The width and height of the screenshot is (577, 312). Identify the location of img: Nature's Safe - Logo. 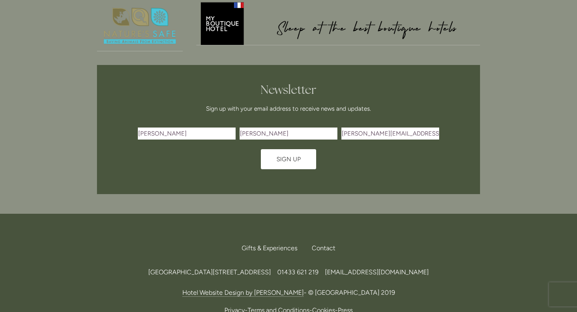
(140, 26).